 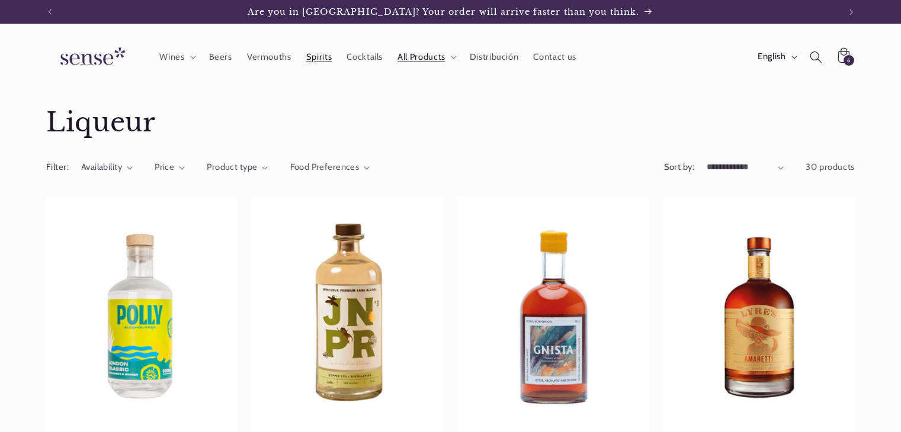 I want to click on summary: Search, so click(x=816, y=57).